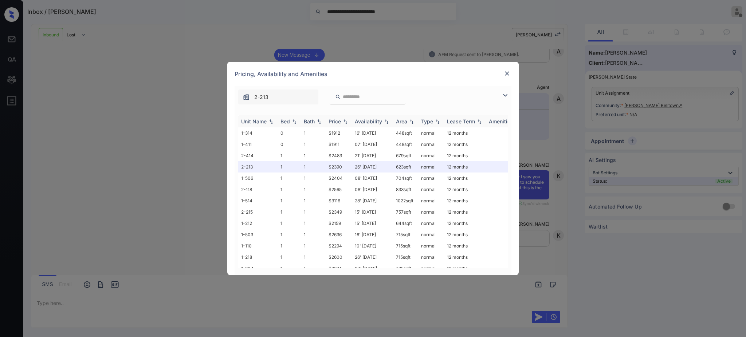 The image size is (746, 337). What do you see at coordinates (339, 201) in the screenshot?
I see `td: $3116` at bounding box center [339, 201].